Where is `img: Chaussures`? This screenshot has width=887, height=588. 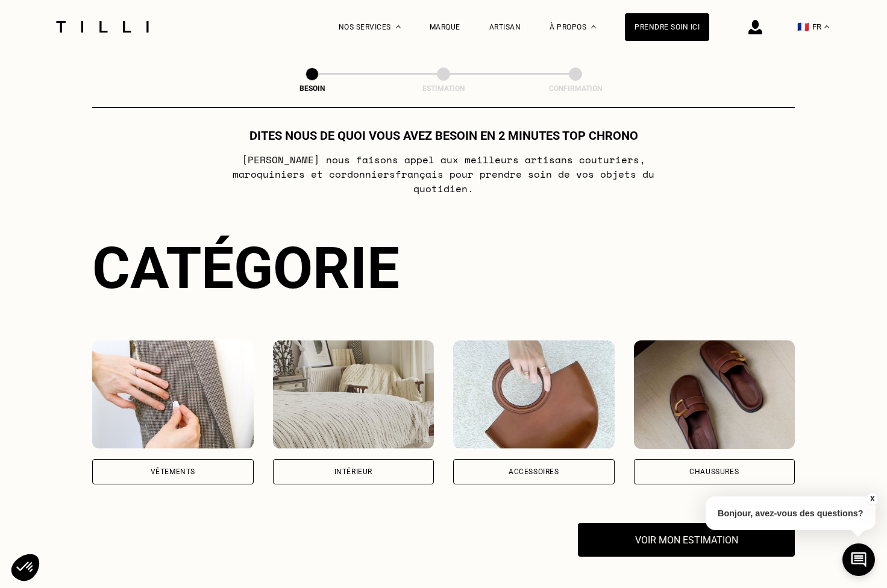 img: Chaussures is located at coordinates (714, 394).